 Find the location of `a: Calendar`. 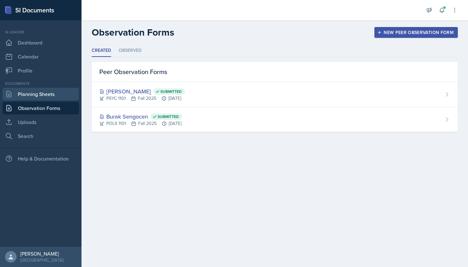

a: Calendar is located at coordinates (41, 57).